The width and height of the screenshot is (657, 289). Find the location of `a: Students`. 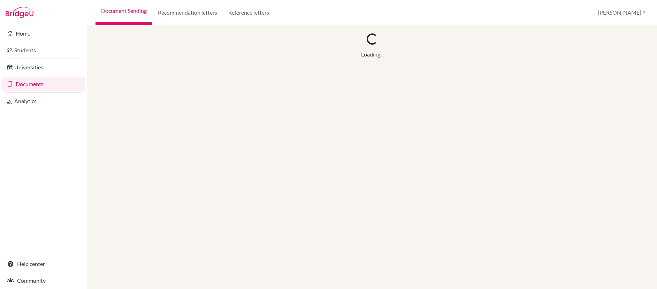

a: Students is located at coordinates (43, 50).